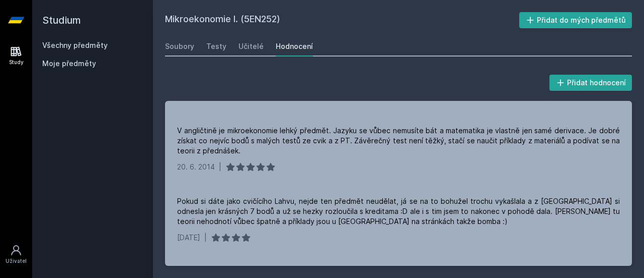 Image resolution: width=644 pixels, height=278 pixels. I want to click on a: Uživatel, so click(16, 254).